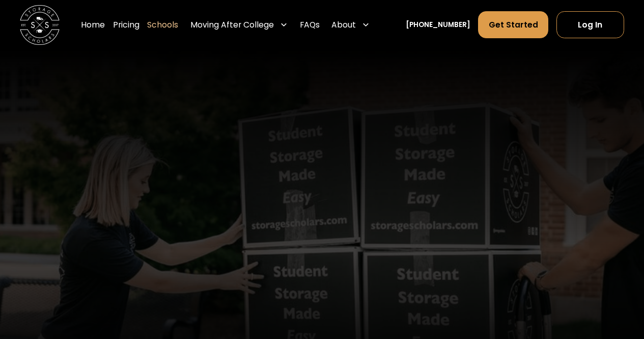 The width and height of the screenshot is (644, 339). Describe the element at coordinates (232, 24) in the screenshot. I see `div: Moving After College` at that location.